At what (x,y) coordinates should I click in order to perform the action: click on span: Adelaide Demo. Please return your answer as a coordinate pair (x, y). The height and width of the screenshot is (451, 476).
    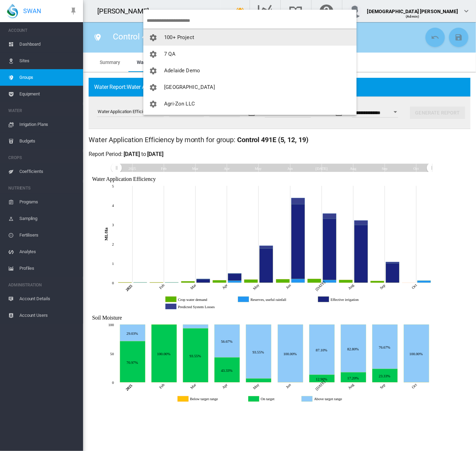
    Looking at the image, I should click on (182, 70).